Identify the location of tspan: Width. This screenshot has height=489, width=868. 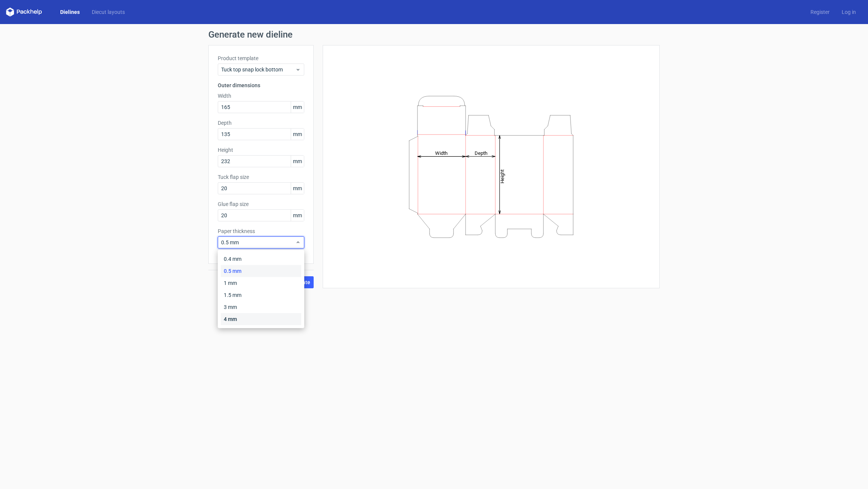
(441, 153).